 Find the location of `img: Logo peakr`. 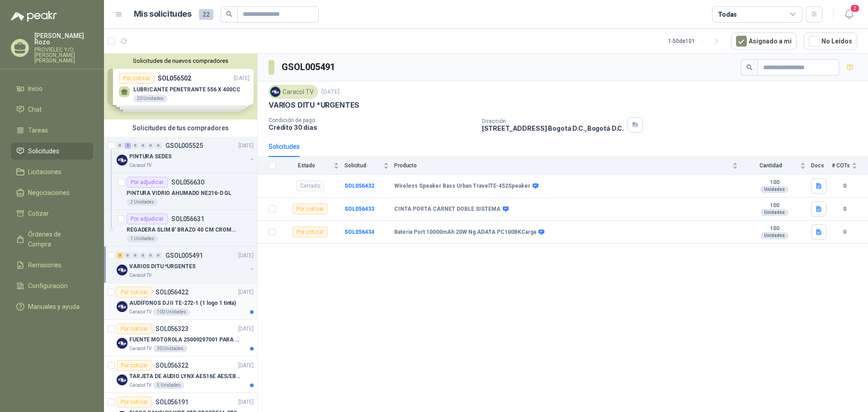

img: Logo peakr is located at coordinates (34, 16).